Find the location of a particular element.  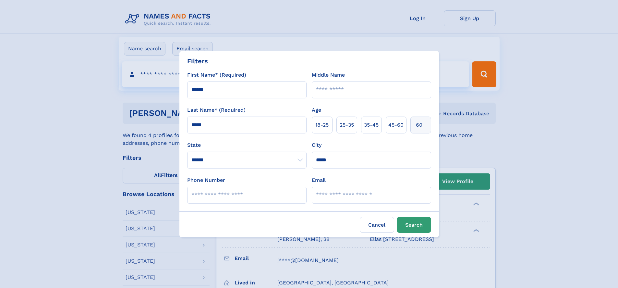

span: 35‑45 is located at coordinates (371, 125).